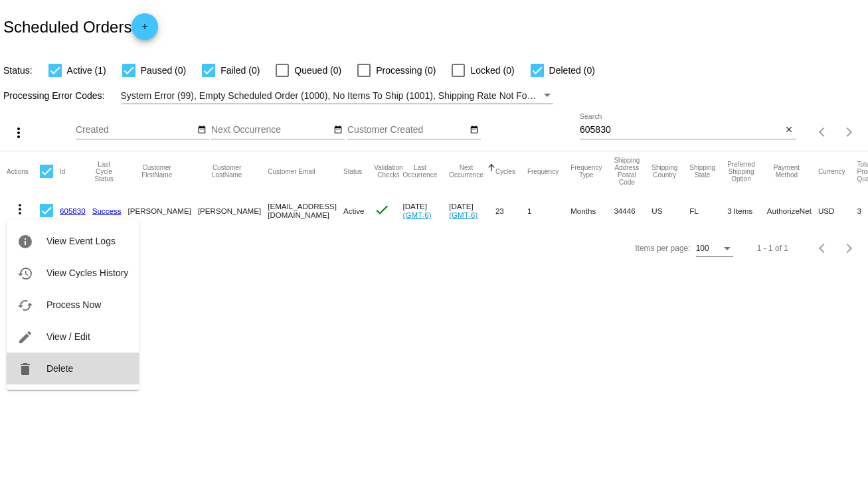 The height and width of the screenshot is (484, 868). I want to click on span: View / Edit, so click(69, 337).